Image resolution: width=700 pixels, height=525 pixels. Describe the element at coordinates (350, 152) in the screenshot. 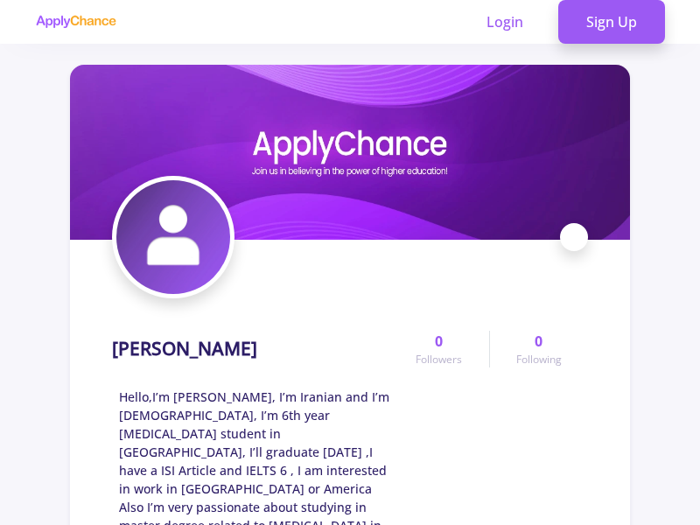

I see `img: HODA ZAREPOUR cover image` at that location.